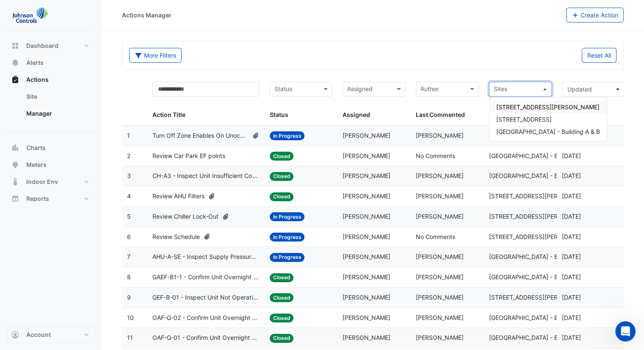 The width and height of the screenshot is (644, 350). Describe the element at coordinates (51, 63) in the screenshot. I see `button: Alerts` at that location.